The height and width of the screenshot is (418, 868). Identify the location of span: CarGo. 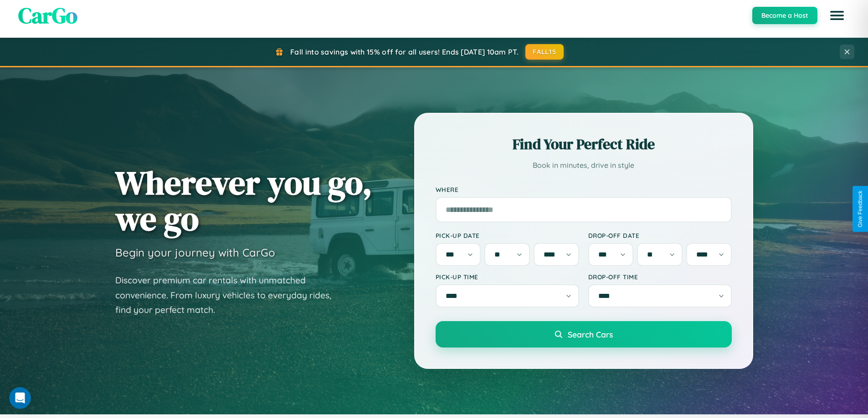
(48, 15).